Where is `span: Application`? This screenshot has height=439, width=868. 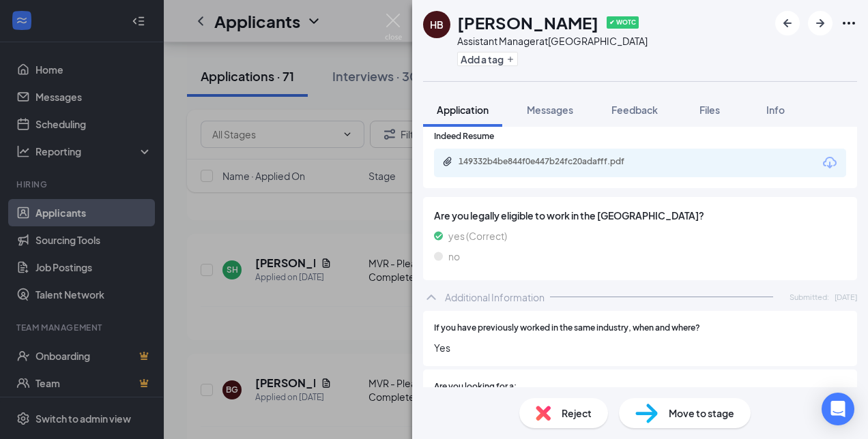 span: Application is located at coordinates (463, 110).